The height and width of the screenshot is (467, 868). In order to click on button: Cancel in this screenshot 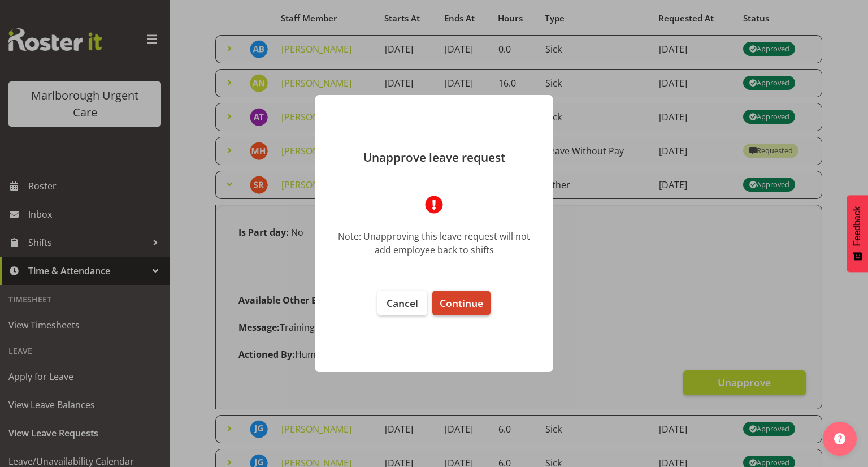, I will do `click(402, 303)`.